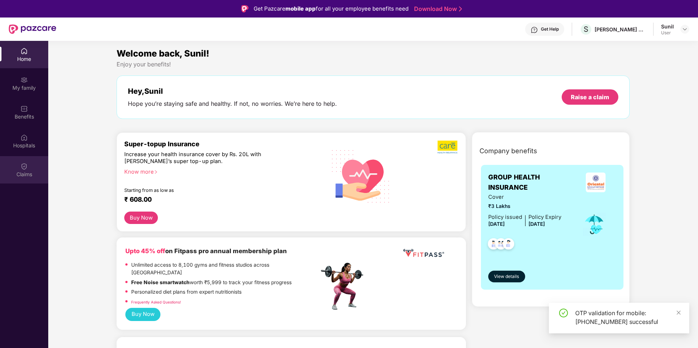 Image resolution: width=698 pixels, height=348 pixels. I want to click on img: svg+xml;base64,PHN2ZyBpZD0iSGVscC0zMngzMiIgeG1sbnM9Imh0dHA6Ly93d3cudzMub3JnLzIwMDAvc3ZnIiB3aWR0aD..., so click(534, 30).